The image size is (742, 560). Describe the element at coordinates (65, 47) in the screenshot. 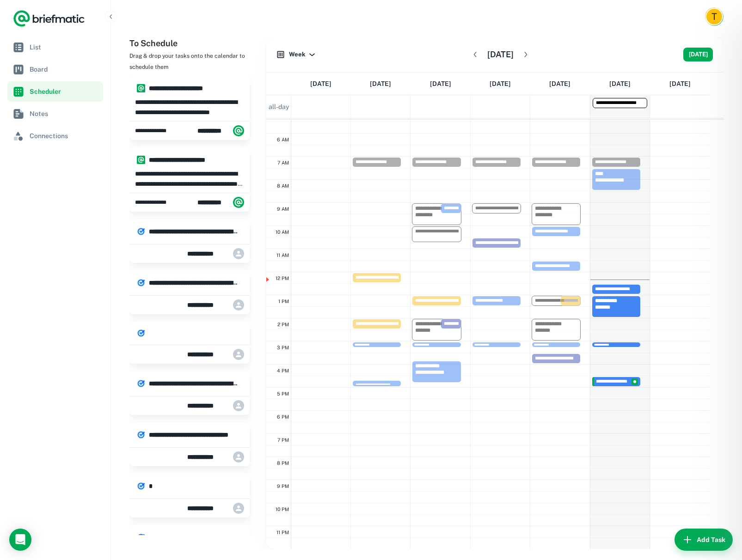

I see `span: List` at that location.